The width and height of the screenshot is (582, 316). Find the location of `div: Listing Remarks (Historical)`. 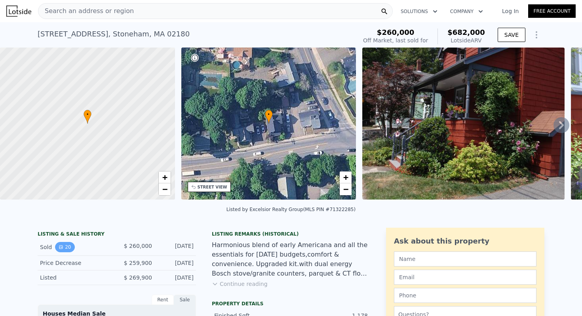

div: Listing Remarks (Historical) is located at coordinates (291, 234).